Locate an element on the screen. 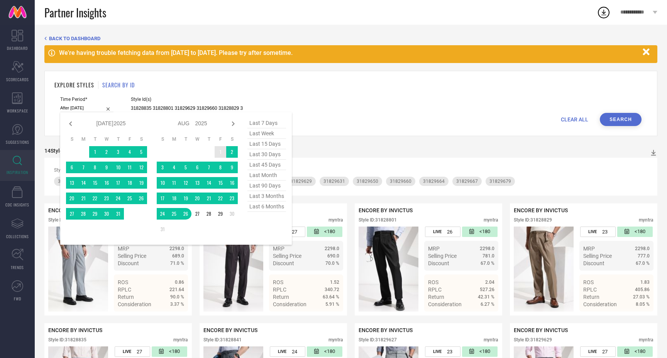 This screenshot has height=358, width=667. span: DASHBOARD is located at coordinates (17, 48).